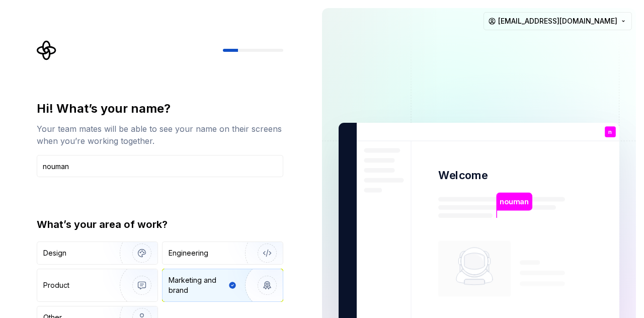 This screenshot has width=644, height=318. What do you see at coordinates (56, 285) in the screenshot?
I see `div: Product` at bounding box center [56, 285].